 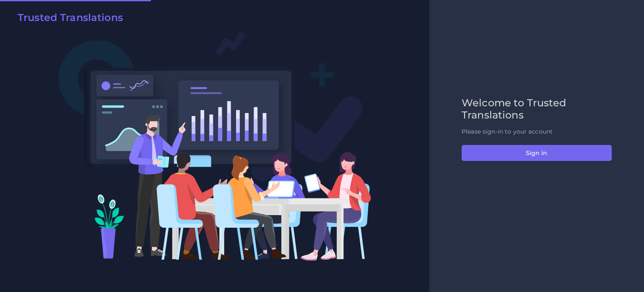 What do you see at coordinates (215, 146) in the screenshot?
I see `img: Login V2` at bounding box center [215, 146].